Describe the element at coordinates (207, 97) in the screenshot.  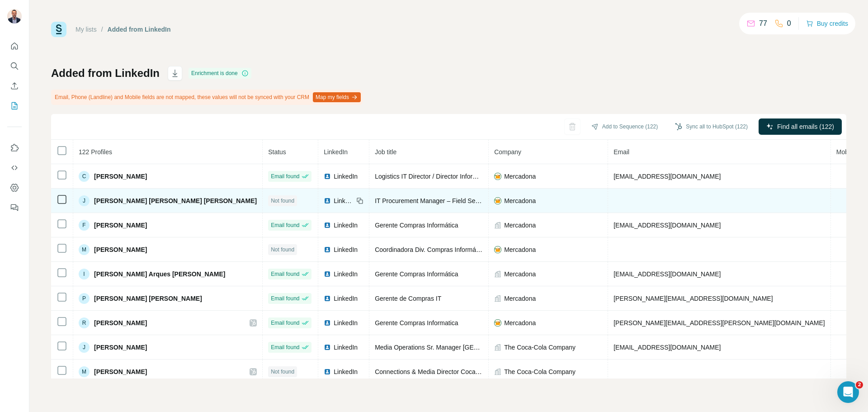
I see `div: Email, Phone (Landline) and Mobile fields are not mapped, these values will not be synced with yo...` at that location.